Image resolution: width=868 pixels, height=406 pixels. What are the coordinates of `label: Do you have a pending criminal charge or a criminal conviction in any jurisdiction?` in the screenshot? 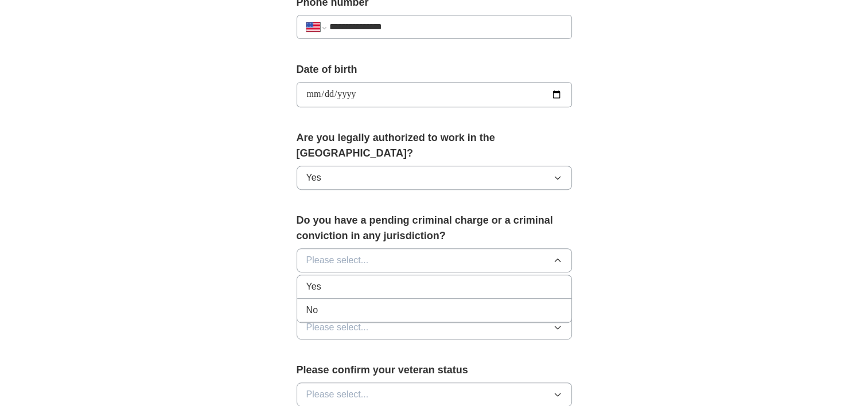 It's located at (434, 229).